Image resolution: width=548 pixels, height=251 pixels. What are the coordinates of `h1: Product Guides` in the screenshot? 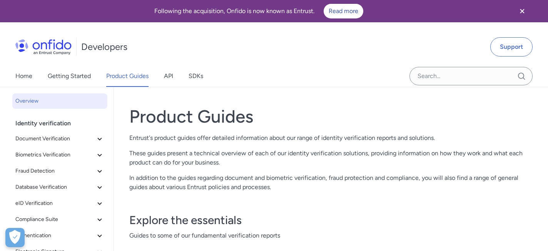 It's located at (331, 117).